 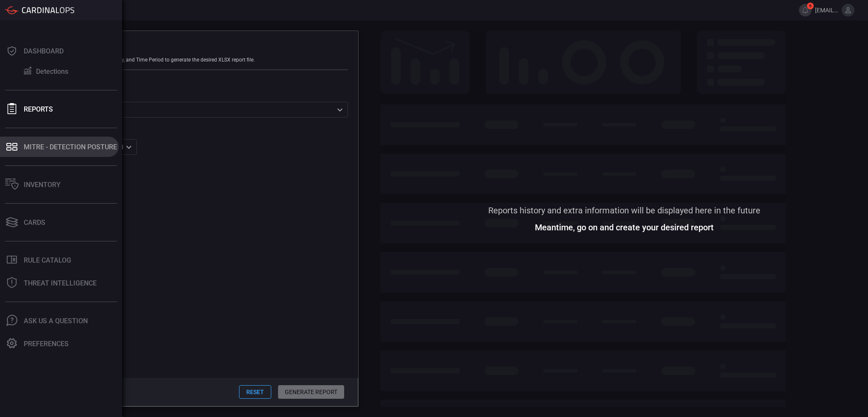 What do you see at coordinates (52, 71) in the screenshot?
I see `div: Detections` at bounding box center [52, 71].